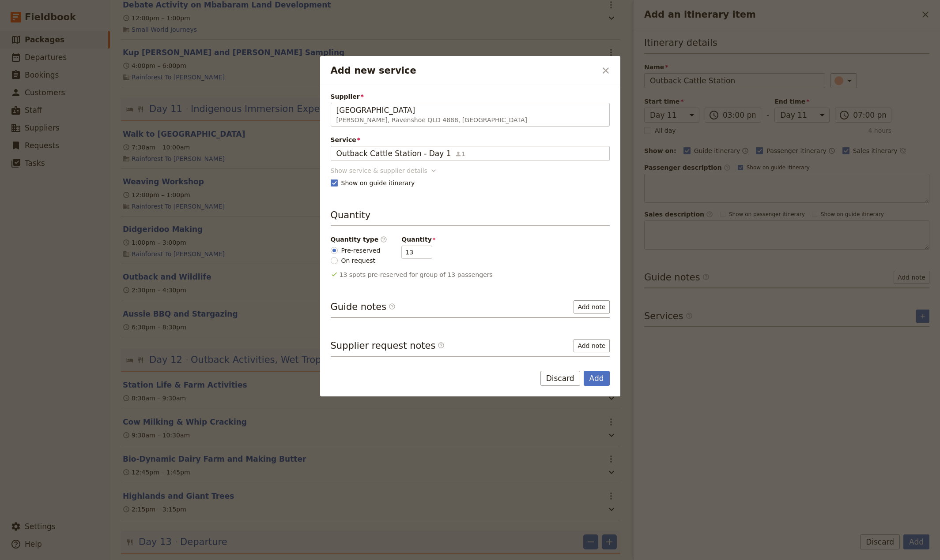 This screenshot has width=940, height=560. I want to click on button: Show service & supplier details, so click(384, 171).